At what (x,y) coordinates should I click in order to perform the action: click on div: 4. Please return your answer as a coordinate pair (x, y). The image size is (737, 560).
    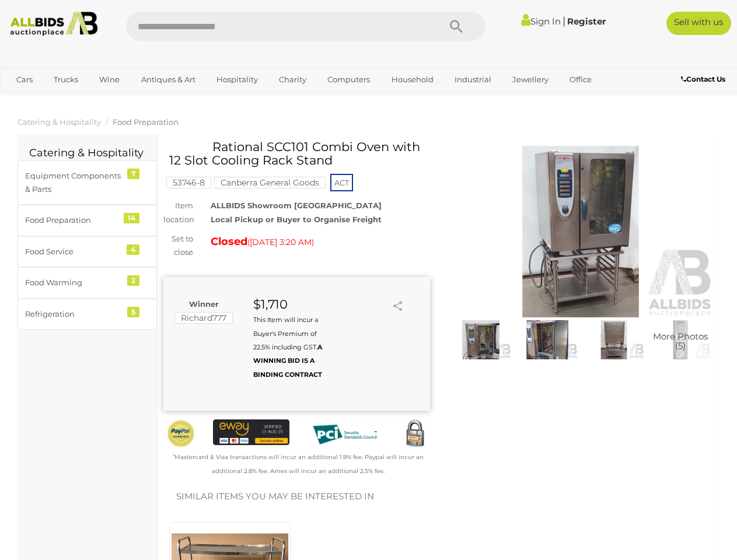
    Looking at the image, I should click on (133, 250).